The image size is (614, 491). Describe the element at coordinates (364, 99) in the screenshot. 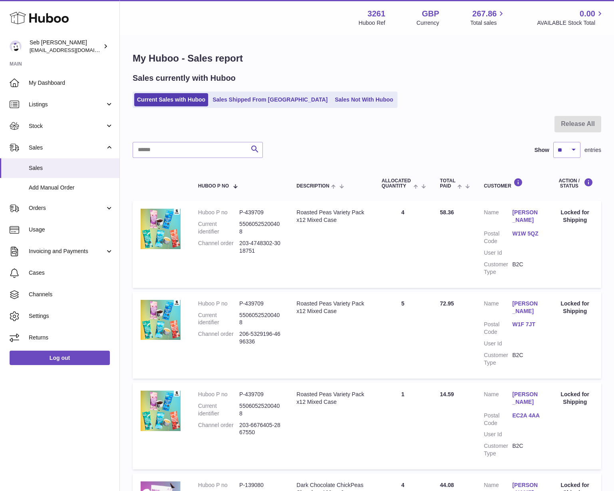

I see `a: Sales Not With Huboo` at that location.